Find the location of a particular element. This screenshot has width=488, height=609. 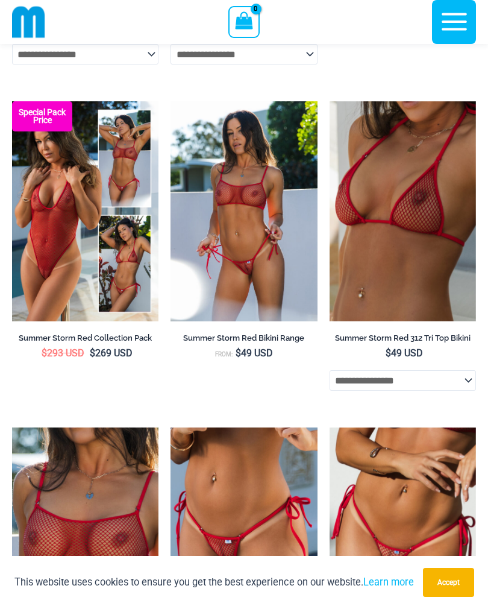

img: Summer Storm Red 312 Tri Top 01 is located at coordinates (403, 211).